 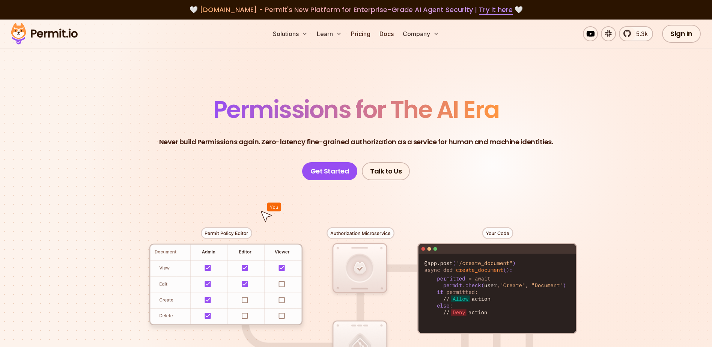 What do you see at coordinates (290, 34) in the screenshot?
I see `button: Solutions` at bounding box center [290, 34].